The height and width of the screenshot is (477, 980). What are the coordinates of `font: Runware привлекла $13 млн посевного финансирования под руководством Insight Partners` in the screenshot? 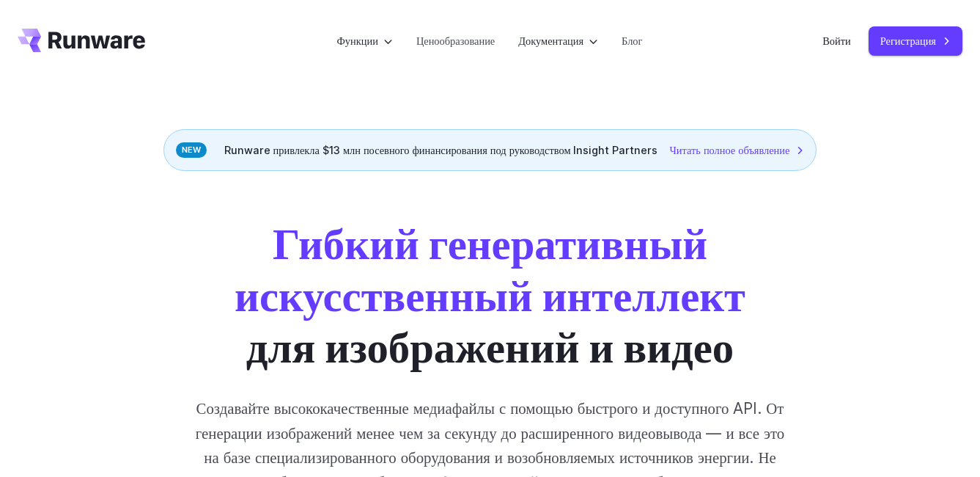 It's located at (441, 150).